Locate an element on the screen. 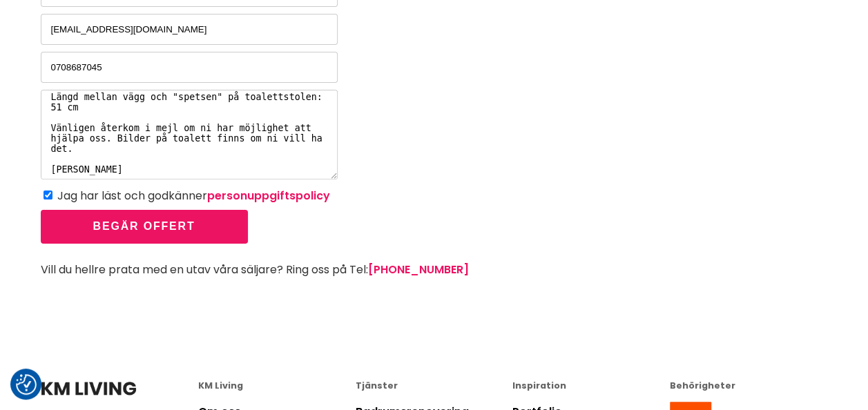 The image size is (868, 410). button: Begär offert is located at coordinates (145, 227).